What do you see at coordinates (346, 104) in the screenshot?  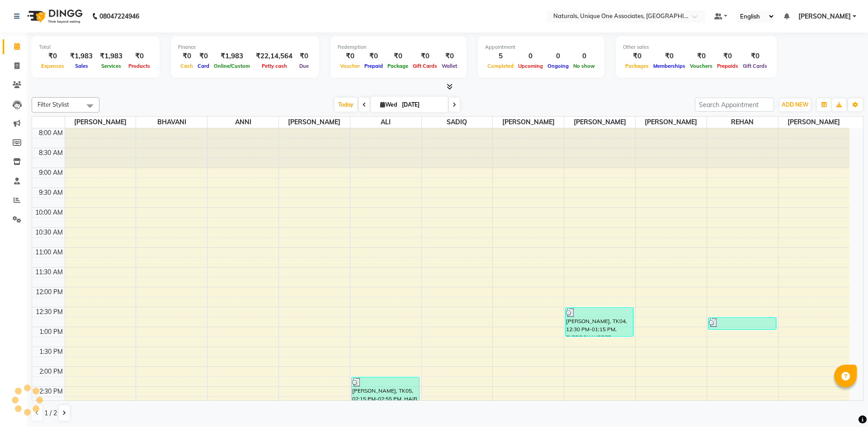 I see `span: Today` at bounding box center [346, 104].